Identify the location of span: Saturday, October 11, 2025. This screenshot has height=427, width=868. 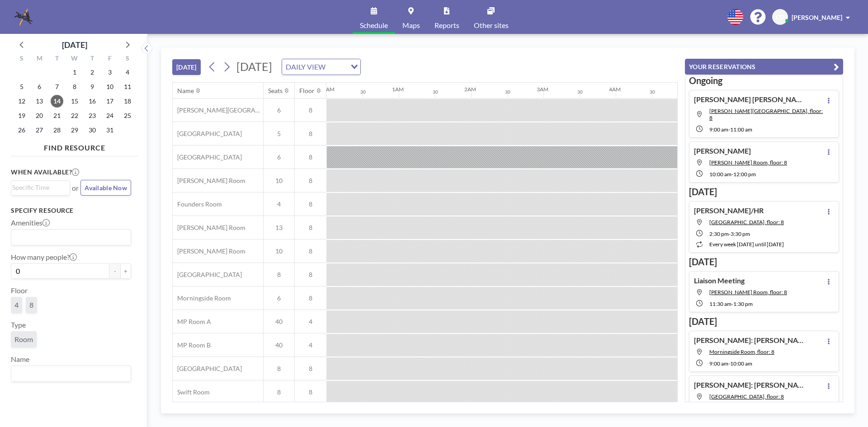
(128, 87).